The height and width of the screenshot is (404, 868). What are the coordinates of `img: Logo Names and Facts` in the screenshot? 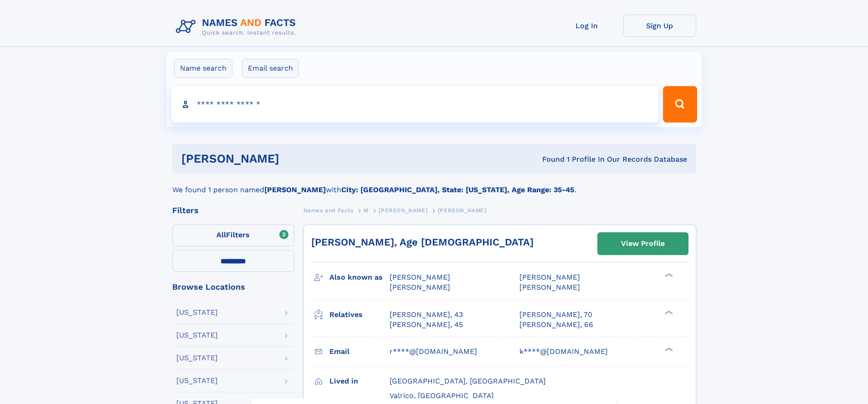 It's located at (238, 27).